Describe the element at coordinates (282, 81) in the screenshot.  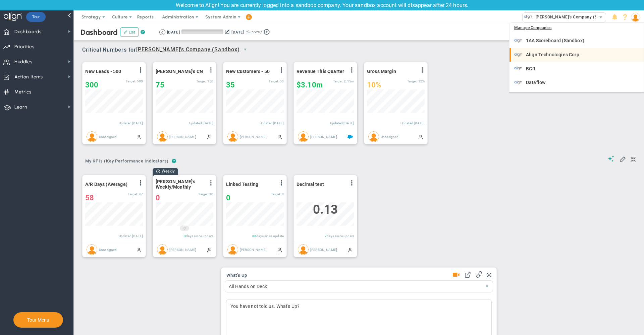
I see `span: 50` at that location.